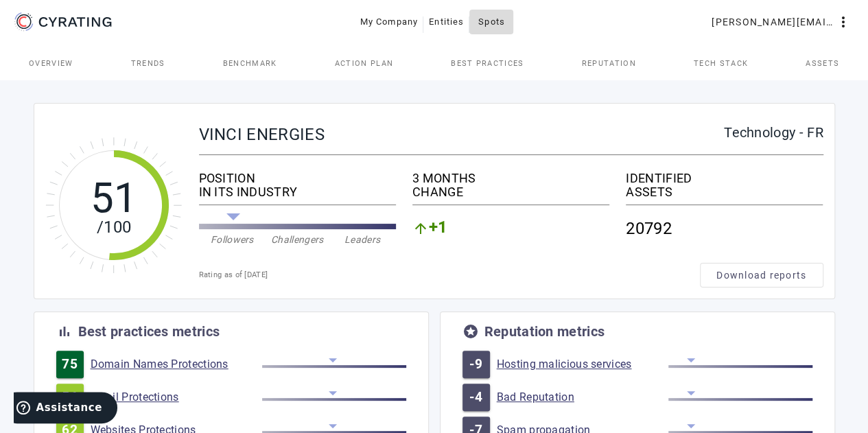 Image resolution: width=868 pixels, height=433 pixels. Describe the element at coordinates (64, 332) in the screenshot. I see `mat-icon: bar_chart` at that location.